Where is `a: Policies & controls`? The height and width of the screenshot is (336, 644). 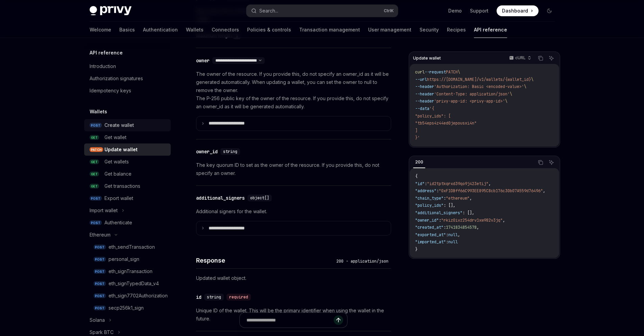
a: Policies & controls is located at coordinates (269, 30).